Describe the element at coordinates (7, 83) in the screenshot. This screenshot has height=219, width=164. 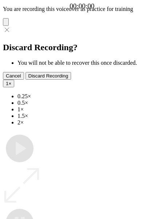
I see `span: 1` at that location.